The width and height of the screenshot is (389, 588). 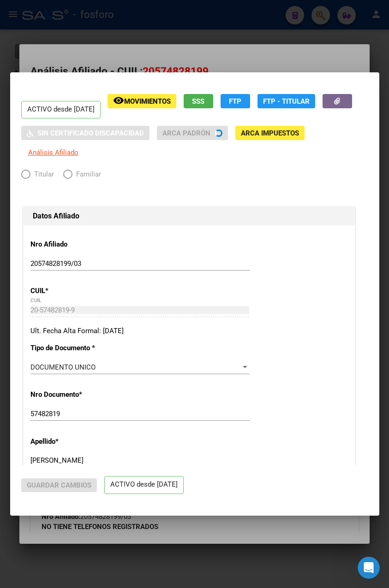 What do you see at coordinates (59, 485) in the screenshot?
I see `span: Guardar Cambios` at bounding box center [59, 485].